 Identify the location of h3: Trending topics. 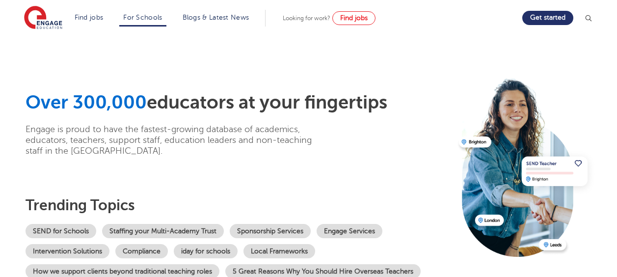
(238, 205).